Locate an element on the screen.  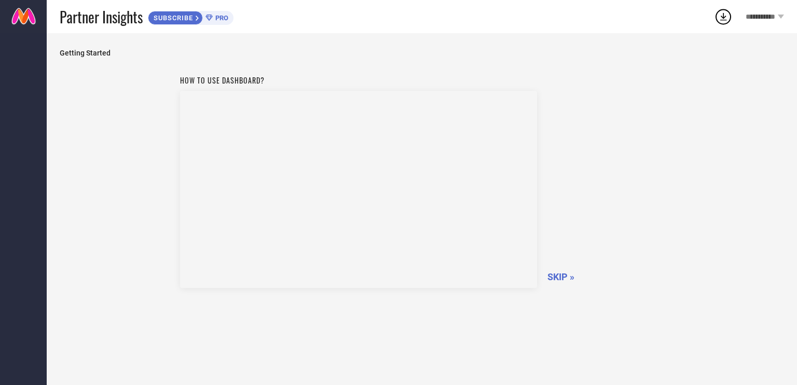
span: SKIP » is located at coordinates (561, 277).